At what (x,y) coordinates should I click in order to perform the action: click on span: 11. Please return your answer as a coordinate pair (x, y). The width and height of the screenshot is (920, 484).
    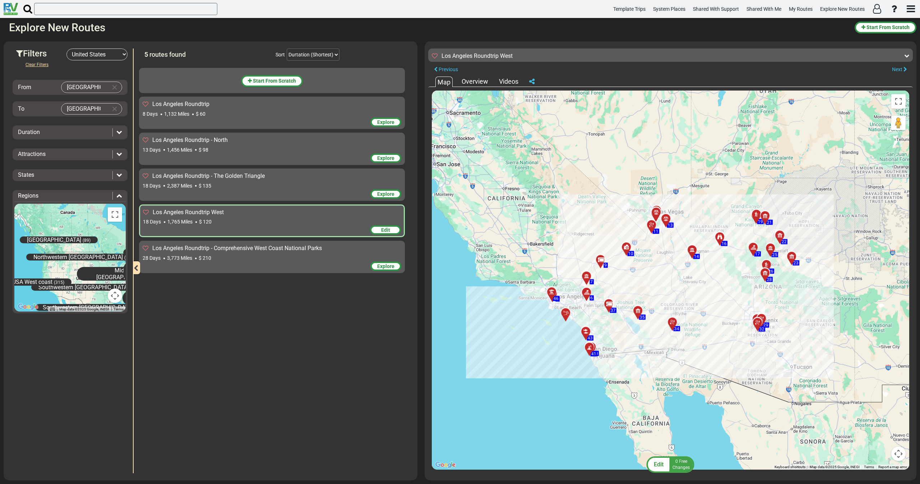
    Looking at the image, I should click on (656, 231).